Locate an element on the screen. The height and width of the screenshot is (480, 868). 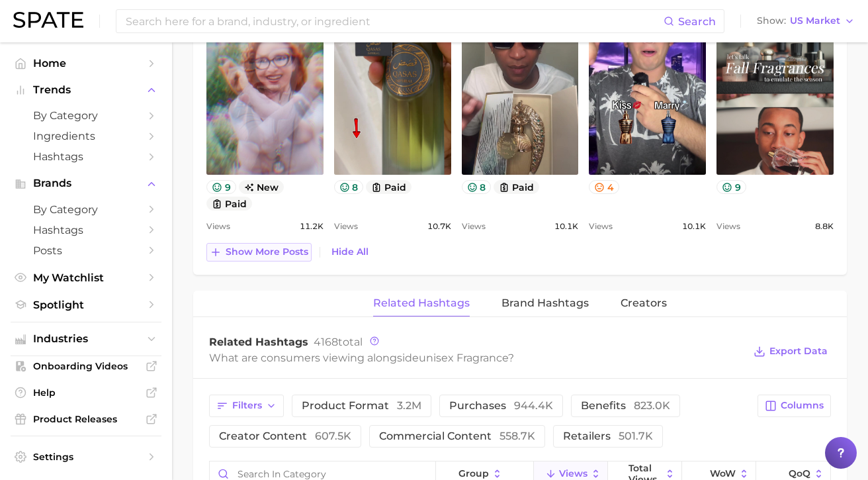
span: 8.8k is located at coordinates (824, 226).